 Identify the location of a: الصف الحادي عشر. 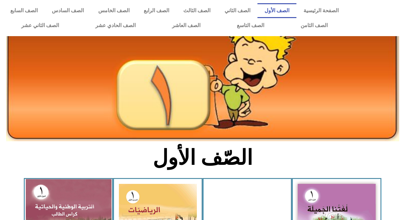
(116, 25).